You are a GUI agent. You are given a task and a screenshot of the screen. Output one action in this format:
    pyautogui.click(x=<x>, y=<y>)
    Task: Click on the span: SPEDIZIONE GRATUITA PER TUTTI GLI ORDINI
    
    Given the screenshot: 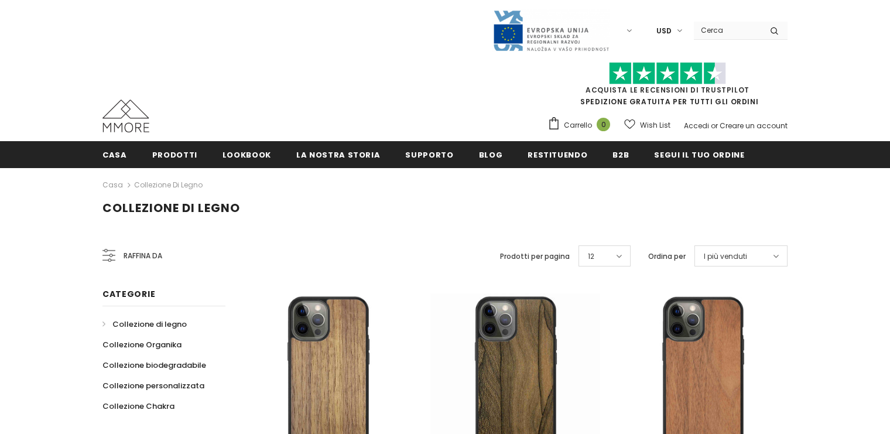 What is the action you would take?
    pyautogui.click(x=668, y=87)
    